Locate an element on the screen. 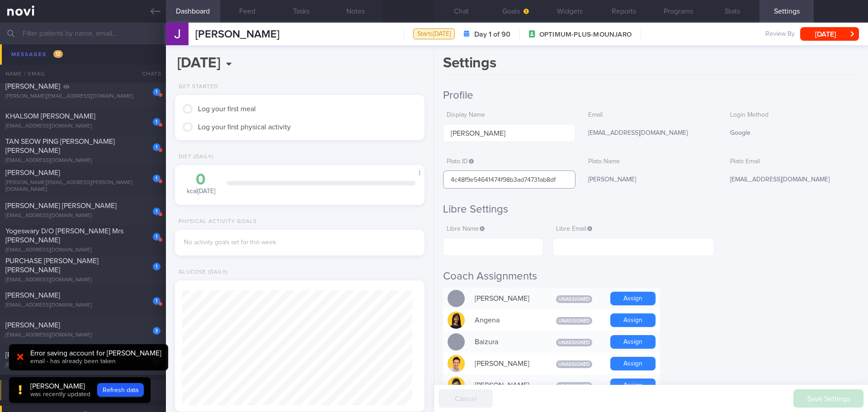 The image size is (868, 412). div: 3 is located at coordinates (156, 331).